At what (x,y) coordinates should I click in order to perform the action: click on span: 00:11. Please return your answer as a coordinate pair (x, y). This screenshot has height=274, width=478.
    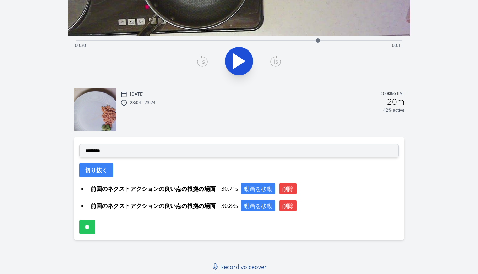
    Looking at the image, I should click on (398, 45).